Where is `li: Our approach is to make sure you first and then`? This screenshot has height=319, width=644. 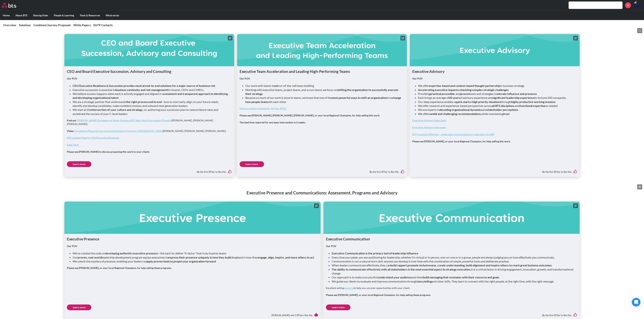 li: Our approach is to make sure you first and then is located at coordinates (453, 277).